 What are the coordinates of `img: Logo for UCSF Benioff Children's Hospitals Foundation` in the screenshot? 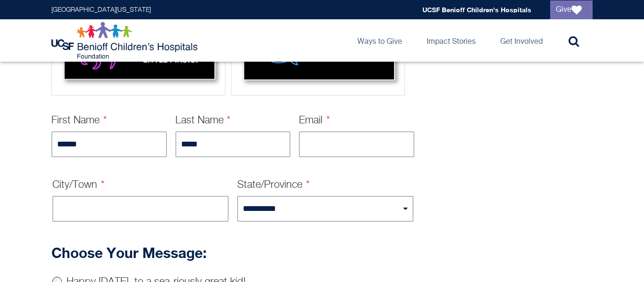 It's located at (125, 40).